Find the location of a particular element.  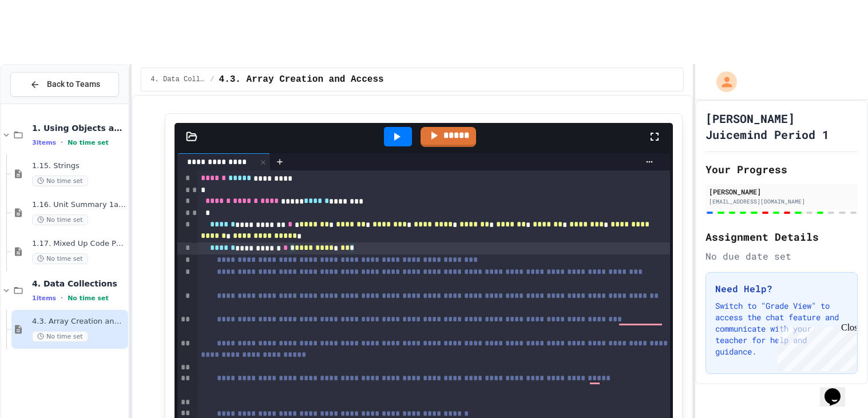

span: Back to Teams is located at coordinates (73, 84).